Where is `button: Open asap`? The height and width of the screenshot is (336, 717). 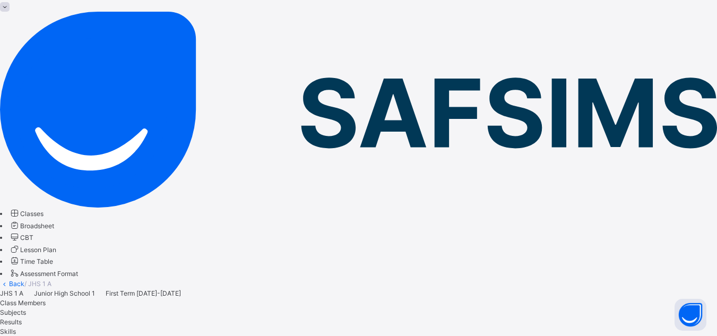
button: Open asap is located at coordinates (690, 315).